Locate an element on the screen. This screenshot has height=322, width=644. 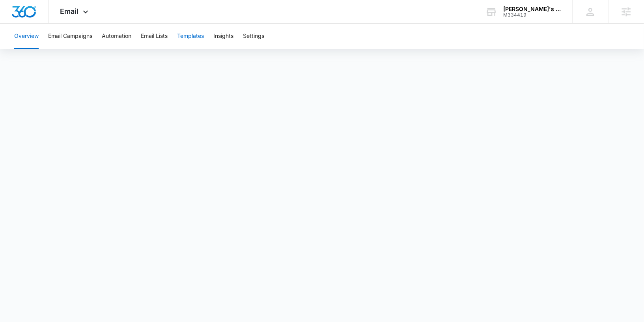
button: Templates is located at coordinates (190, 36).